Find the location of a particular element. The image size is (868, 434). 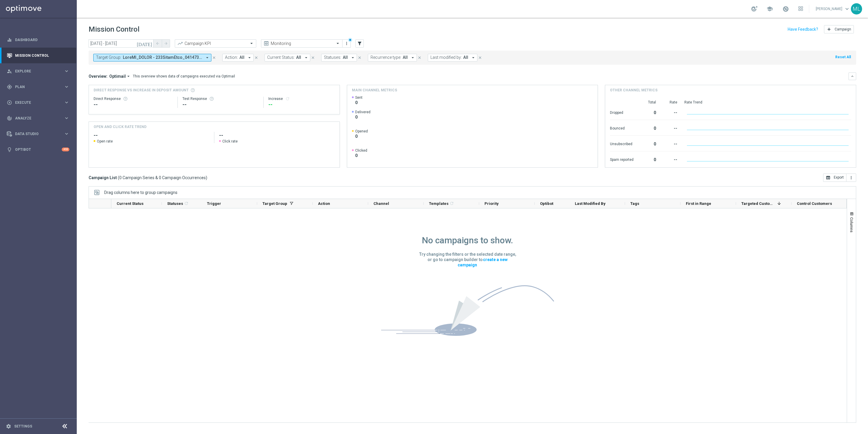

a: Mission Control is located at coordinates (43, 55).